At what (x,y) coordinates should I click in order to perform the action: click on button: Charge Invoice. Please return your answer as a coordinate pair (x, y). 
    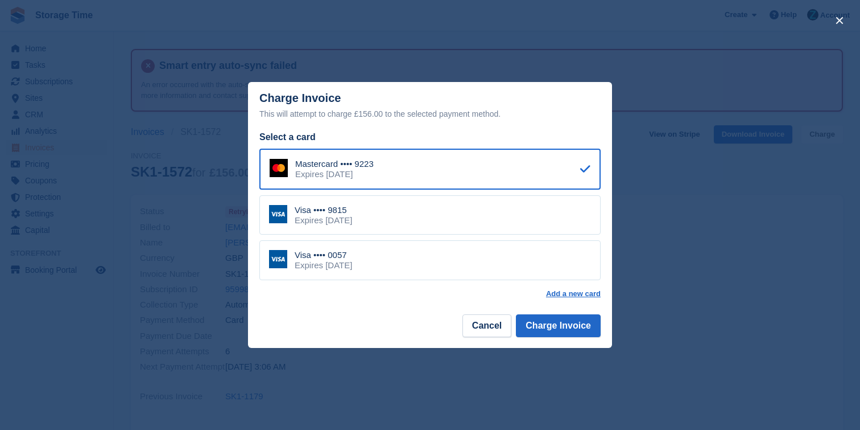
    Looking at the image, I should click on (558, 325).